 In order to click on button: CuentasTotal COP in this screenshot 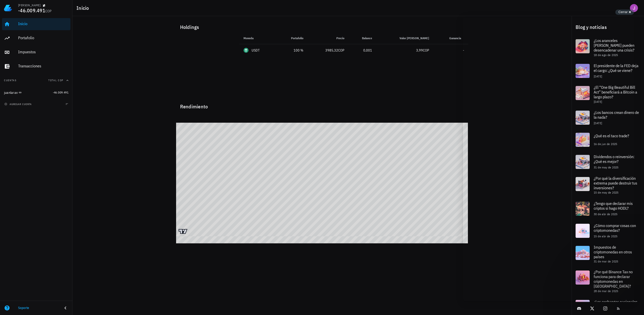, I will do `click(36, 81)`.